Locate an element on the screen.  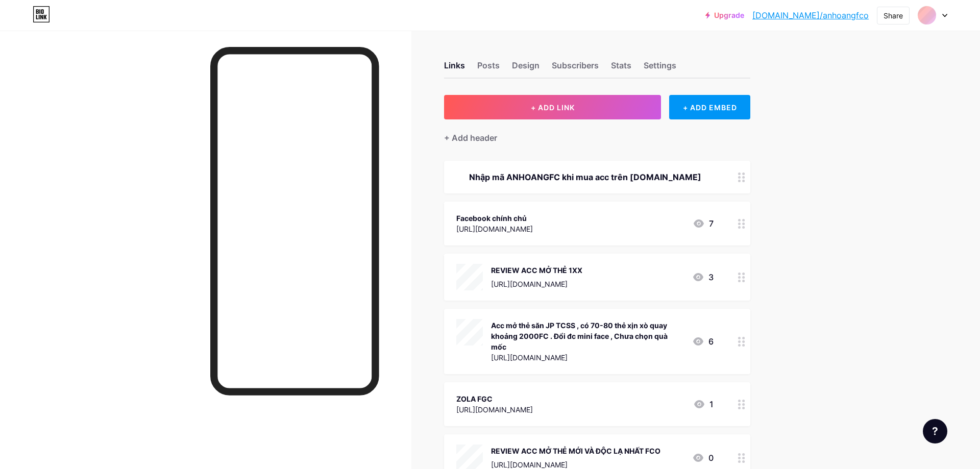
div: + ADD EMBED is located at coordinates (709, 107).